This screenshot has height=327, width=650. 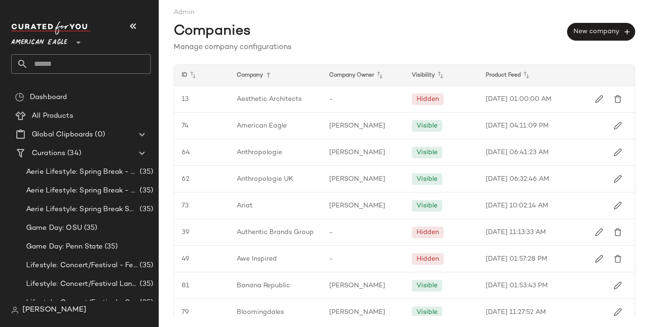 I want to click on div: Manage company configurations, so click(x=405, y=48).